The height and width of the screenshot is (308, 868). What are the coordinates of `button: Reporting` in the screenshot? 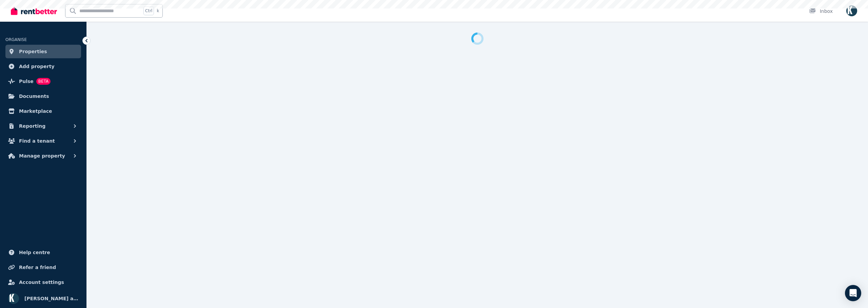 It's located at (43, 126).